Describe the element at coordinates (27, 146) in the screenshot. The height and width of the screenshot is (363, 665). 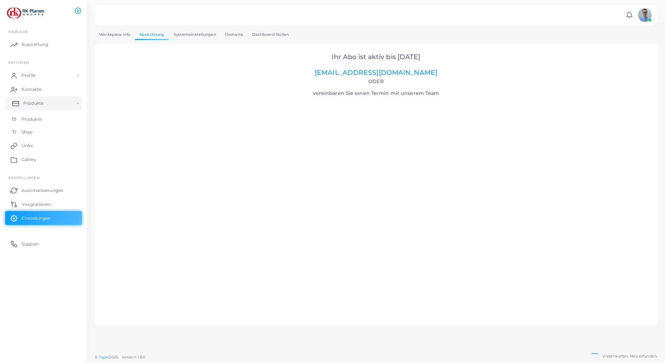
I see `span: Links` at that location.